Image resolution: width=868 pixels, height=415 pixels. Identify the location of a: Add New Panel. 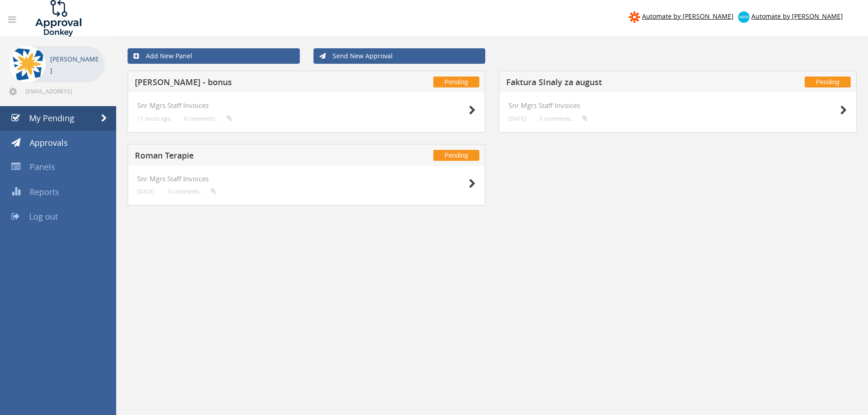
(214, 56).